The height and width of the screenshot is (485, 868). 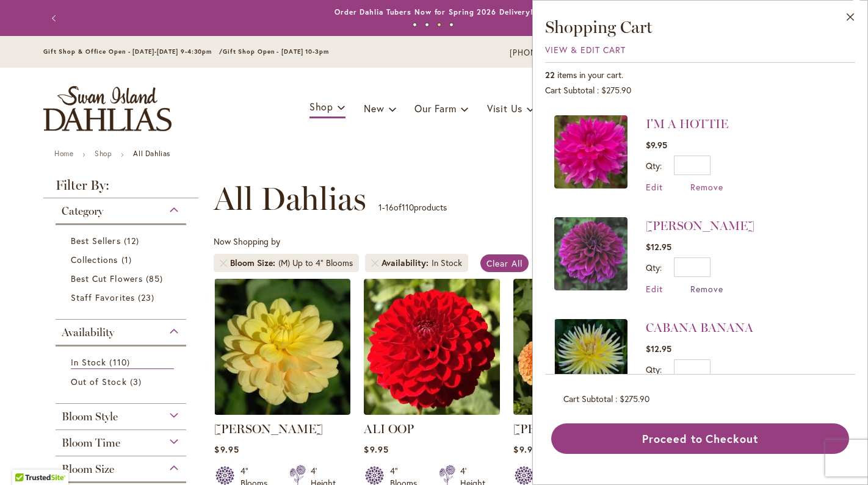 What do you see at coordinates (451, 24) in the screenshot?
I see `button: 4 of 4` at bounding box center [451, 24].